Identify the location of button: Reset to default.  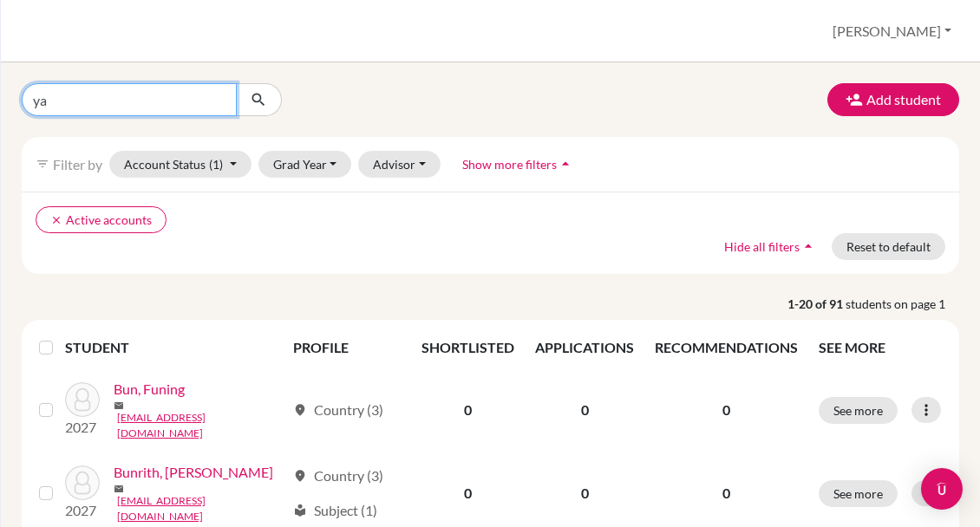
(888, 246).